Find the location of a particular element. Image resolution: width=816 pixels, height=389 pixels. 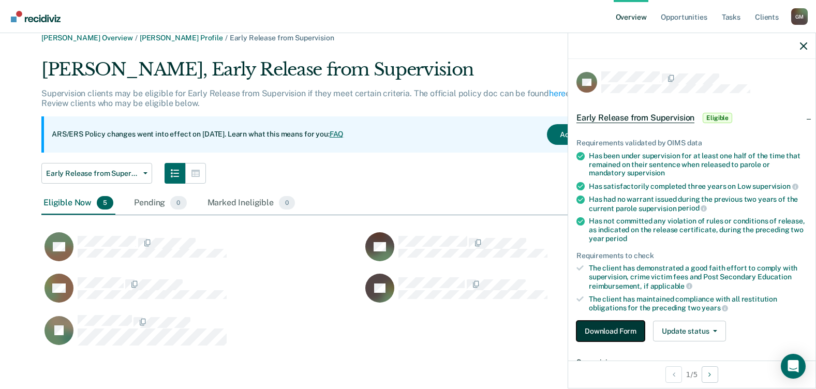

button: Next Opportunity is located at coordinates (710, 374).